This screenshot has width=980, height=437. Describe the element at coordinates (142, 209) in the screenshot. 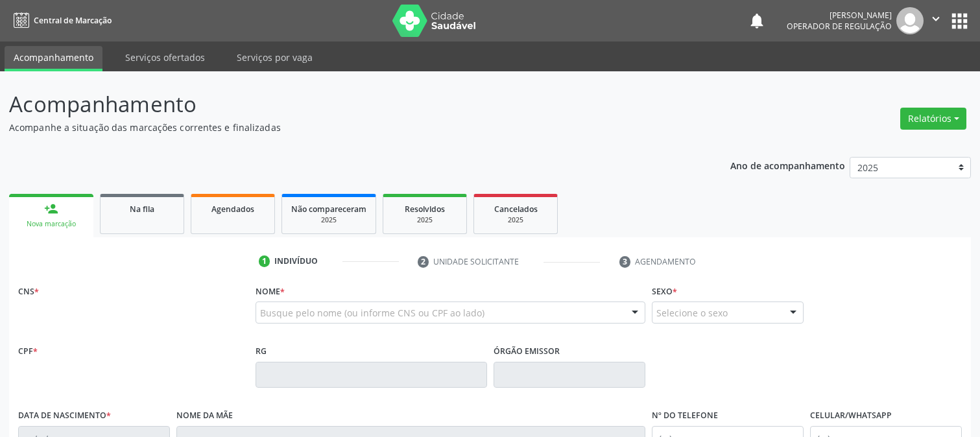

I see `span: Na fila` at that location.